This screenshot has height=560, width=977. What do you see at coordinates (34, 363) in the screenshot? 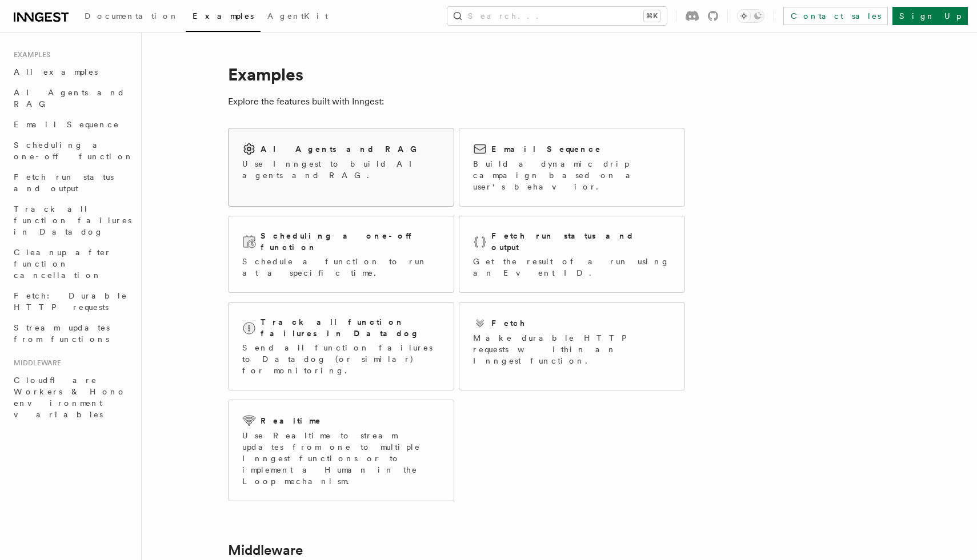
I see `span: Middleware` at bounding box center [34, 363].